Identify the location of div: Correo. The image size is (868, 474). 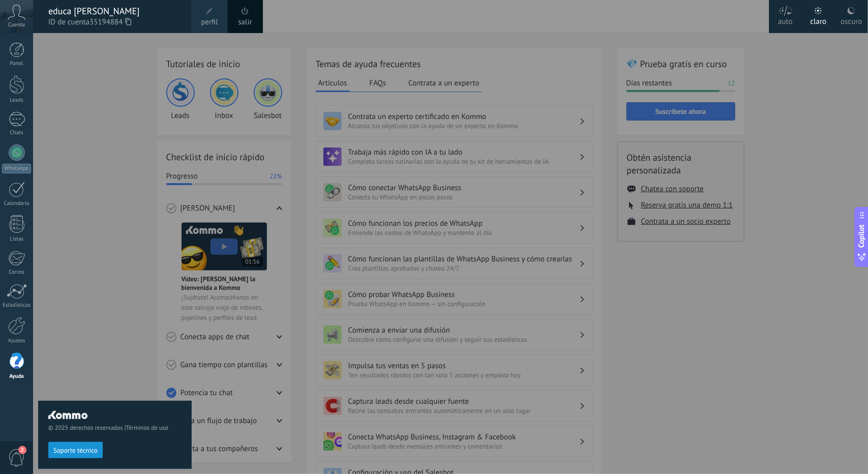
(17, 272).